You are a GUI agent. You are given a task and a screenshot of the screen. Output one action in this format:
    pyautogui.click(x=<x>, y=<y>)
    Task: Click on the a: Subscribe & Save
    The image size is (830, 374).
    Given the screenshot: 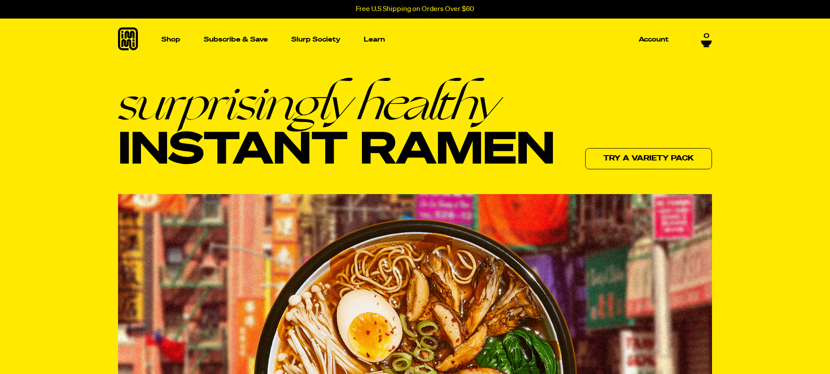 What is the action you would take?
    pyautogui.click(x=236, y=39)
    